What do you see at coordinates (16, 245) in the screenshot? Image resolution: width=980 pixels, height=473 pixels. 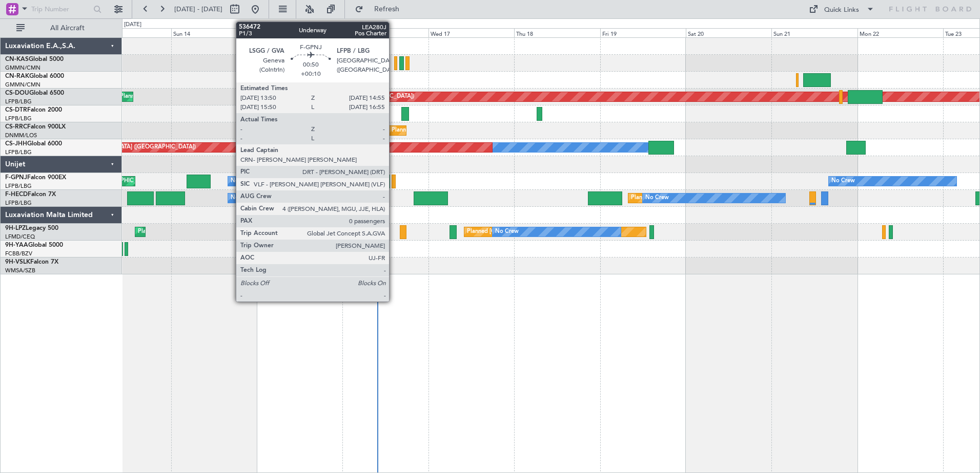 I see `span: 9H-YAA` at bounding box center [16, 245].